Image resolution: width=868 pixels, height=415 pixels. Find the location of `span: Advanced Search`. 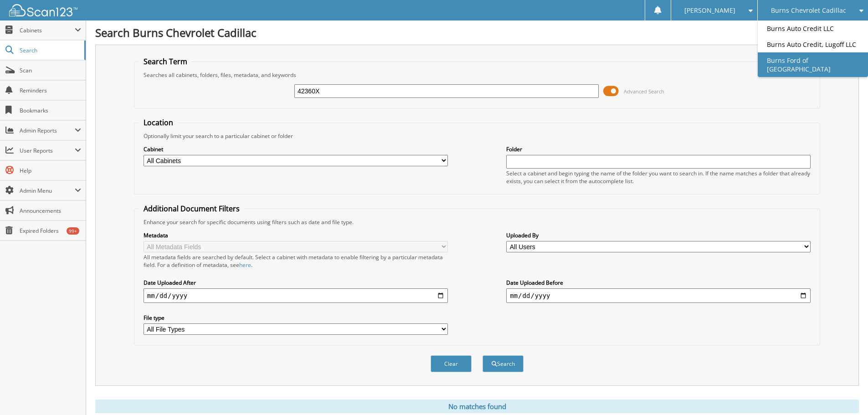

span: Advanced Search is located at coordinates (644, 91).